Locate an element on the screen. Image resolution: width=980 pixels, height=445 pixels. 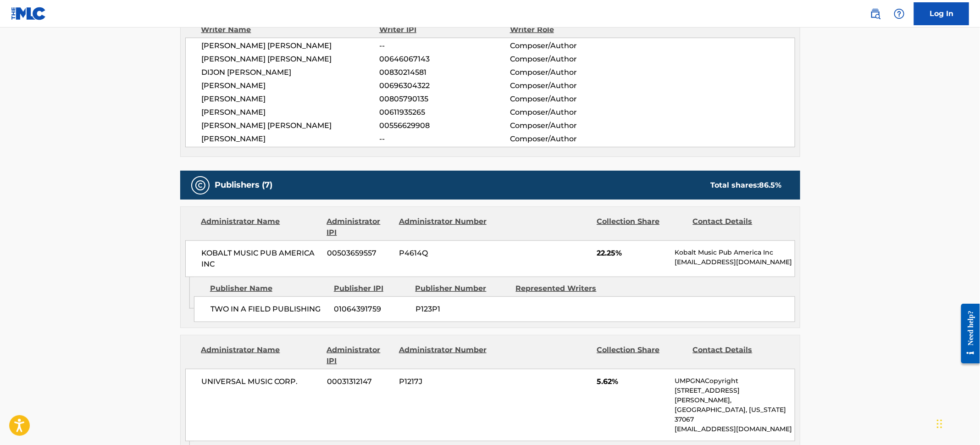
p: UMPGNACopyright is located at coordinates (734, 381).